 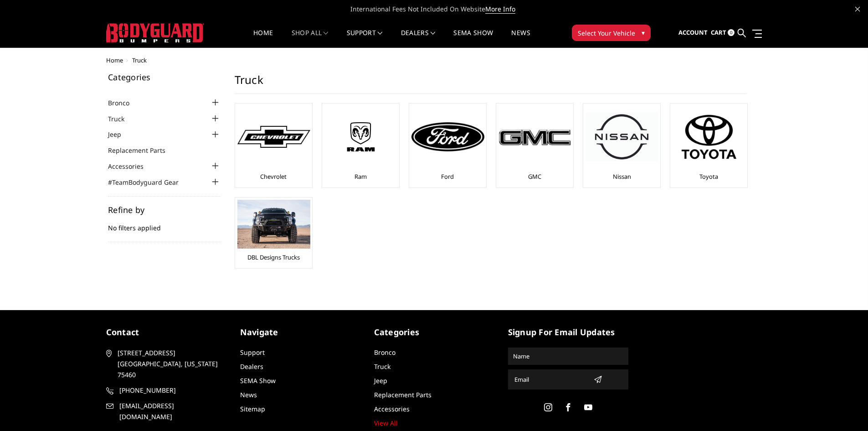 What do you see at coordinates (731, 32) in the screenshot?
I see `span: 0` at bounding box center [731, 32].